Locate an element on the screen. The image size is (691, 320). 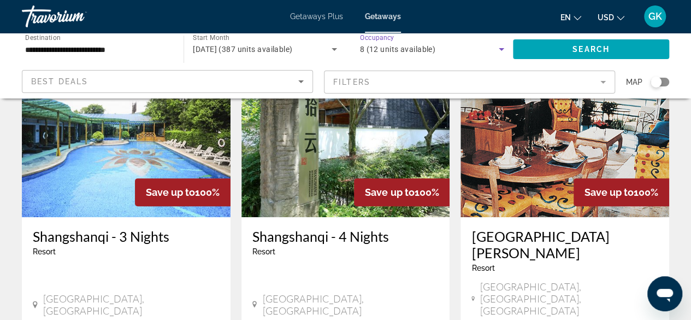
span: en is located at coordinates (566, 17).